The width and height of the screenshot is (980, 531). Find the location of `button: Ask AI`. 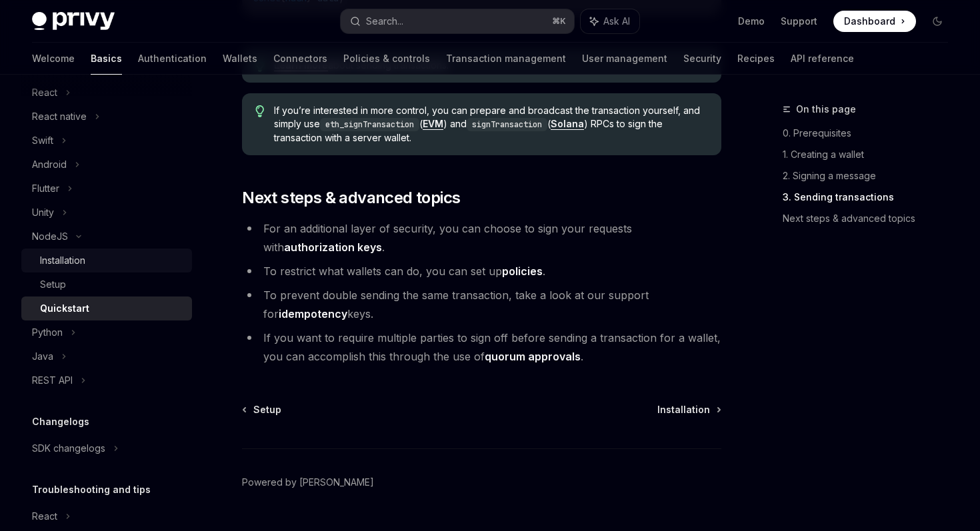

button: Ask AI is located at coordinates (610, 22).